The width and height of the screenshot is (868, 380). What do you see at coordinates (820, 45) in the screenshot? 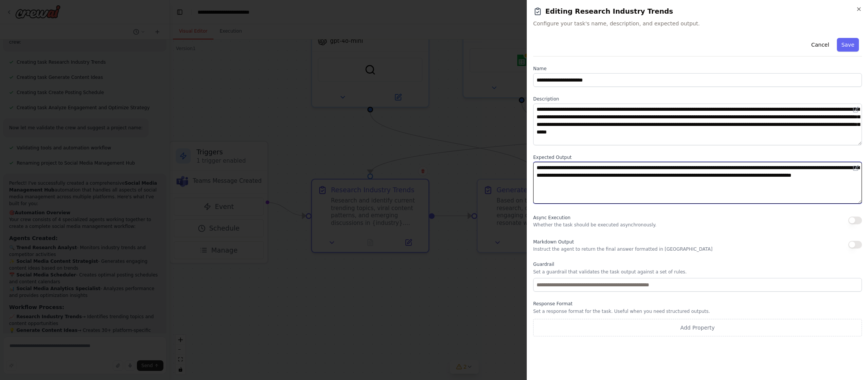
I see `button: Cancel` at bounding box center [820, 45].